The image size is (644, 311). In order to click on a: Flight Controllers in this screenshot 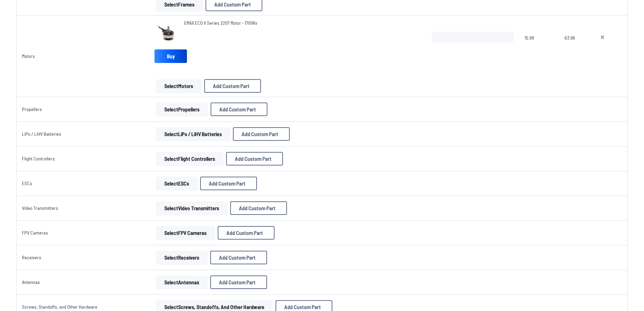, I will do `click(38, 158)`.